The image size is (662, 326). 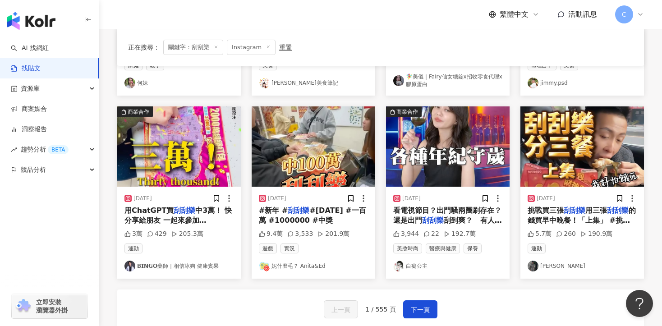 I want to click on div: 205.3萬, so click(x=187, y=234).